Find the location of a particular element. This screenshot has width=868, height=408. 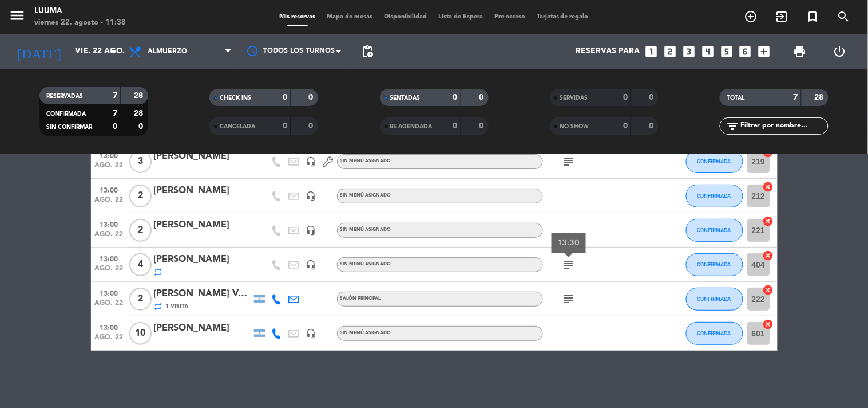

div: 13:30 is located at coordinates (568, 243).